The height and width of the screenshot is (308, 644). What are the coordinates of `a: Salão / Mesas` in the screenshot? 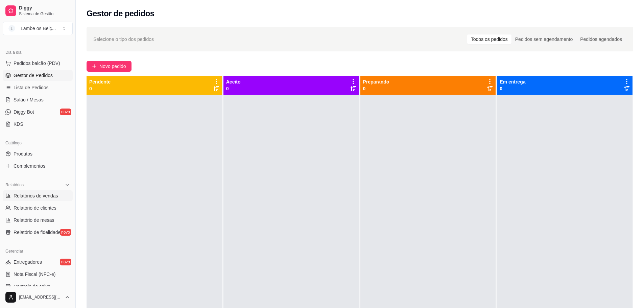 It's located at (37, 100).